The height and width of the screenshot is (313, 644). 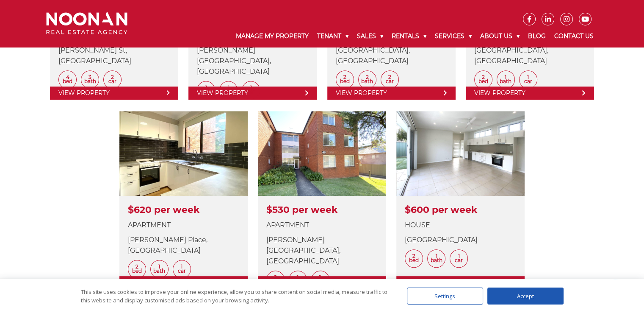 What do you see at coordinates (273, 36) in the screenshot?
I see `a: Manage My Property` at bounding box center [273, 36].